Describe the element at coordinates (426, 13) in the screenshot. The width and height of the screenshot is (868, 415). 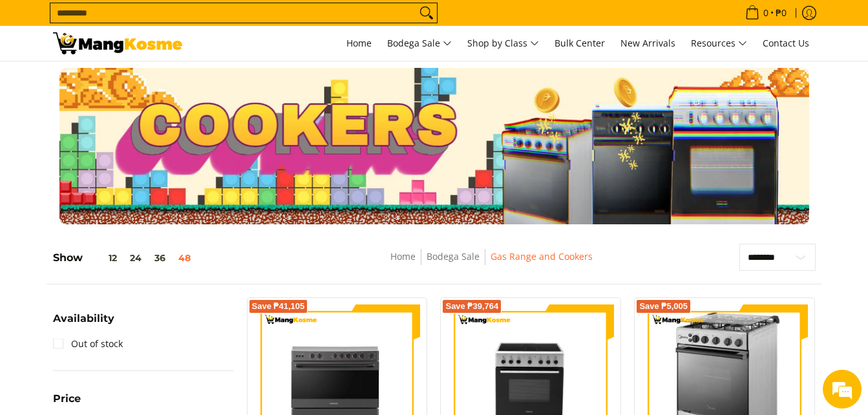
I see `button: Search` at that location.